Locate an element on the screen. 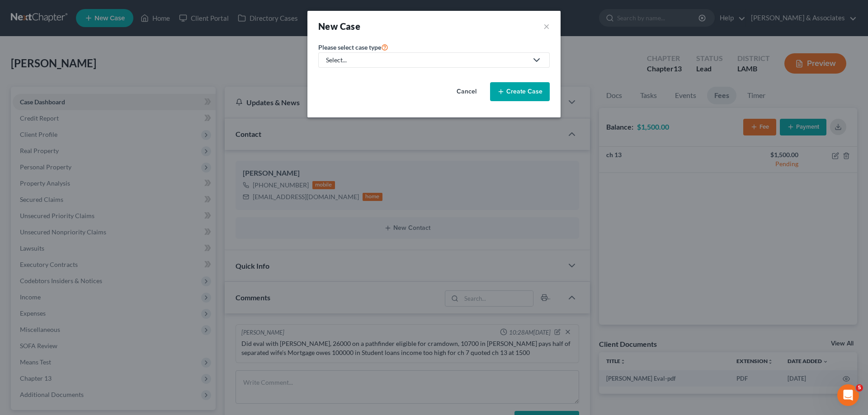 Image resolution: width=868 pixels, height=415 pixels. strong: New Case is located at coordinates (339, 26).